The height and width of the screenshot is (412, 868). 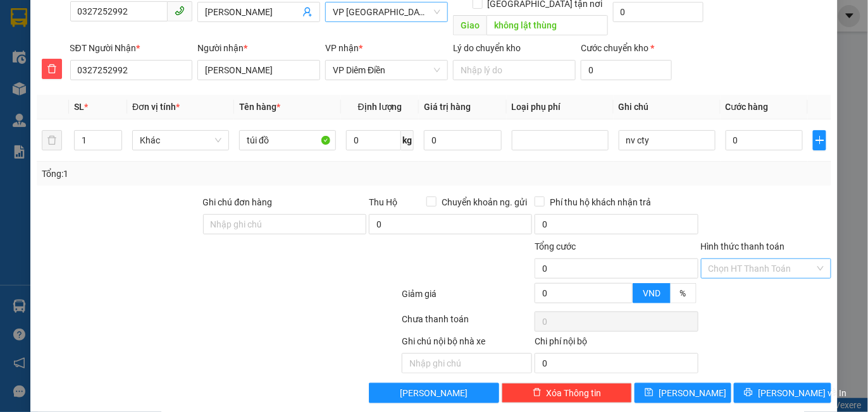 I want to click on input: Ghi Chú, so click(x=667, y=141).